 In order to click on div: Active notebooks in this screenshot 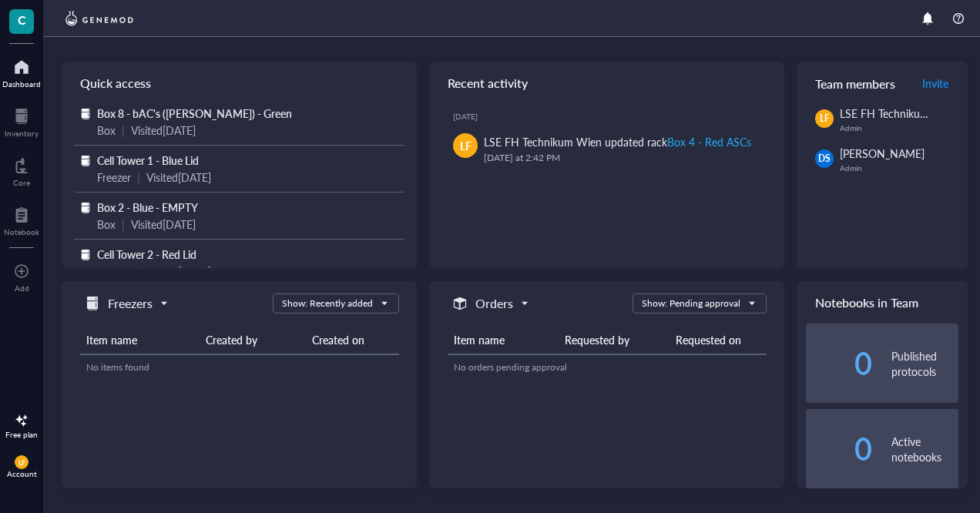, I will do `click(924, 449)`.